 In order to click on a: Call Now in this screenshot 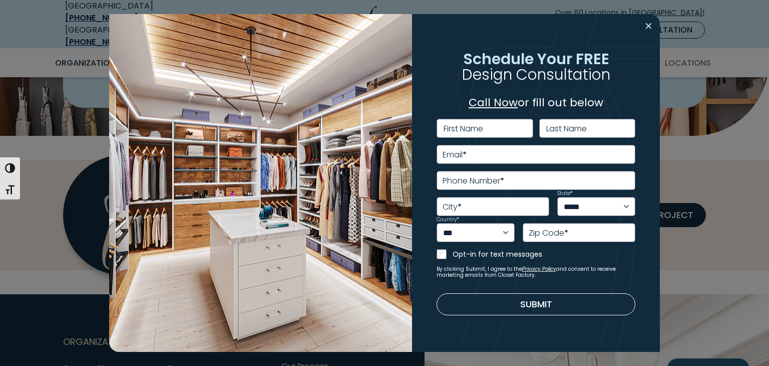, I will do `click(493, 102)`.